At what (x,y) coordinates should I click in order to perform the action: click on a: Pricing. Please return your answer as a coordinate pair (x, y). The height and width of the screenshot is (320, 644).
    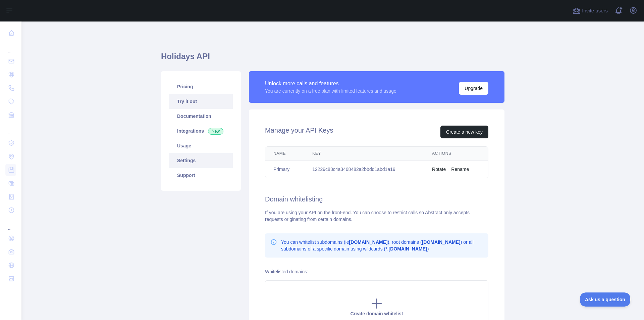
    Looking at the image, I should click on (201, 86).